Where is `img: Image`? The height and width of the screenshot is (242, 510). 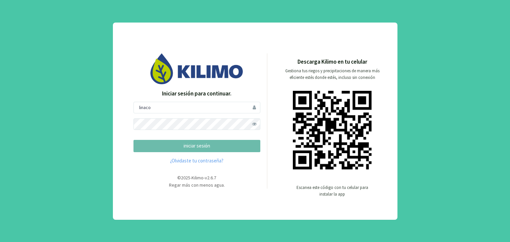
img: Image is located at coordinates (197, 69).